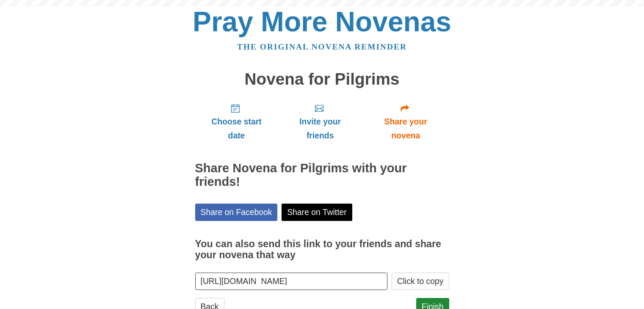 This screenshot has width=644, height=309. Describe the element at coordinates (236, 212) in the screenshot. I see `a: Share on Facebook` at that location.